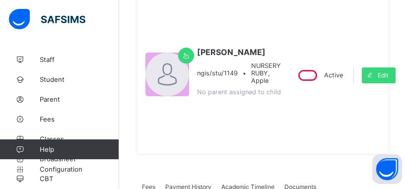 The image size is (407, 189). I want to click on span: Help, so click(79, 150).